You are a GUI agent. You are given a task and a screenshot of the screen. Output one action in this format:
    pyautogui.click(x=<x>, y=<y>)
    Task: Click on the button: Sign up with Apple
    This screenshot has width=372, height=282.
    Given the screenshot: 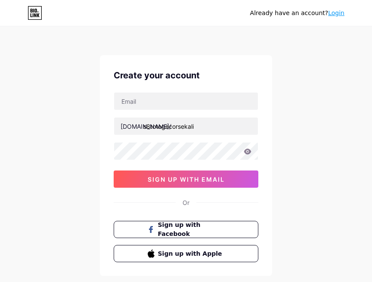 What is the action you would take?
    pyautogui.click(x=186, y=254)
    